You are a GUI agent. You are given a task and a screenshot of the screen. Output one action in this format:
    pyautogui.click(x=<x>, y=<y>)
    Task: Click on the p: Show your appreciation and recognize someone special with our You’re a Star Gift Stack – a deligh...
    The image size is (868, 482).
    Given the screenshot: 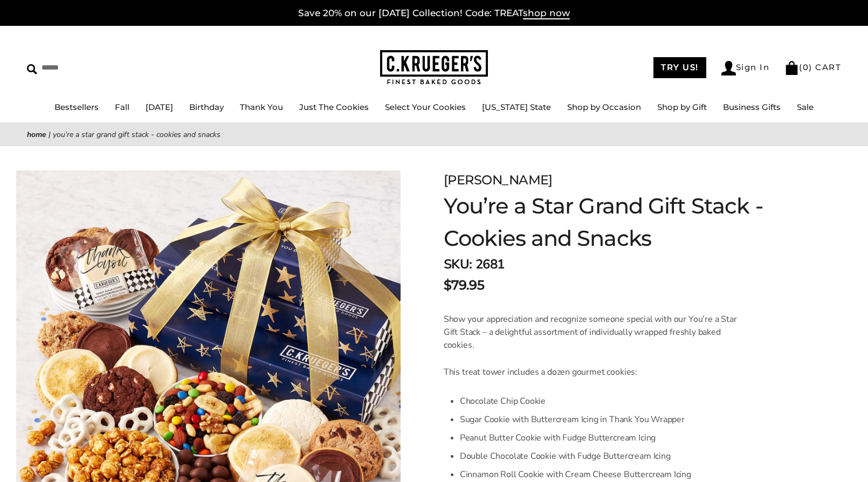 What is the action you would take?
    pyautogui.click(x=591, y=332)
    